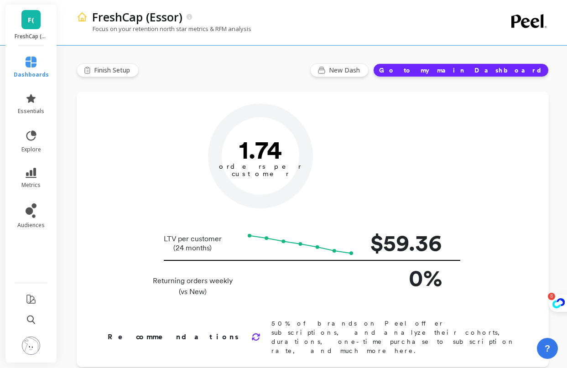 This screenshot has width=567, height=368. I want to click on p: $59.36, so click(406, 243).